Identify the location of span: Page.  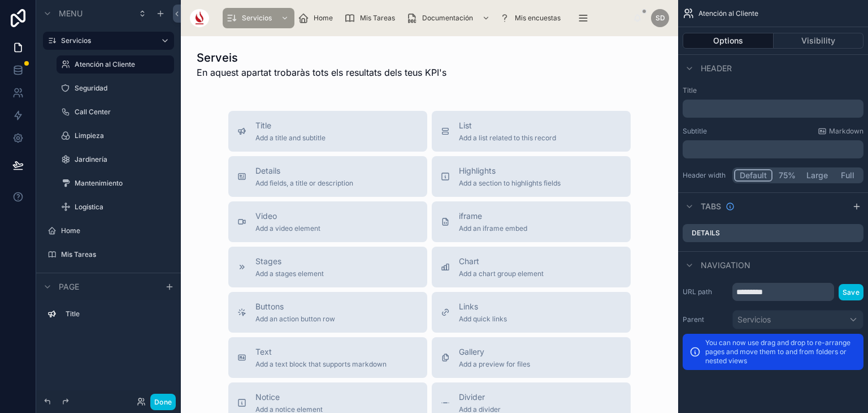
(69, 287).